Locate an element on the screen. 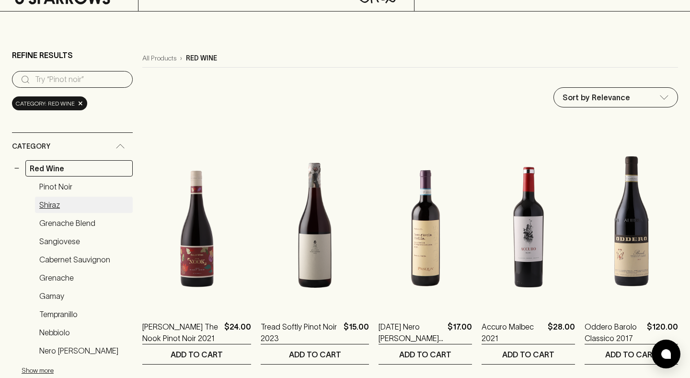  p: Accuro Malbec 2021 is located at coordinates (513, 332).